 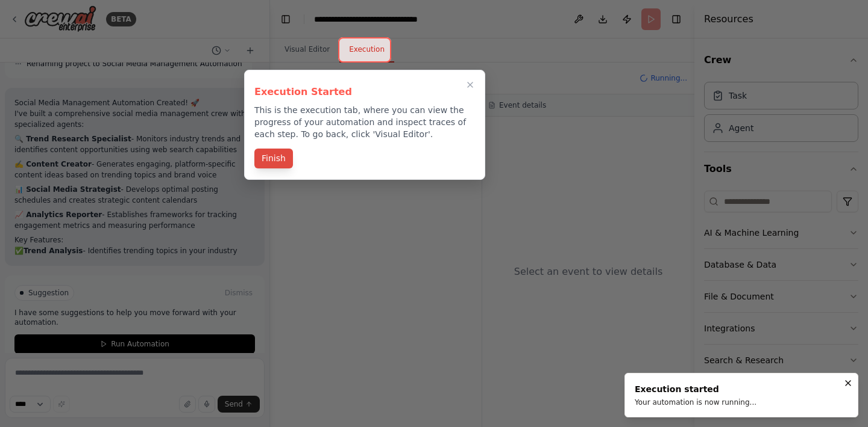 I want to click on h3: Execution Started, so click(x=365, y=92).